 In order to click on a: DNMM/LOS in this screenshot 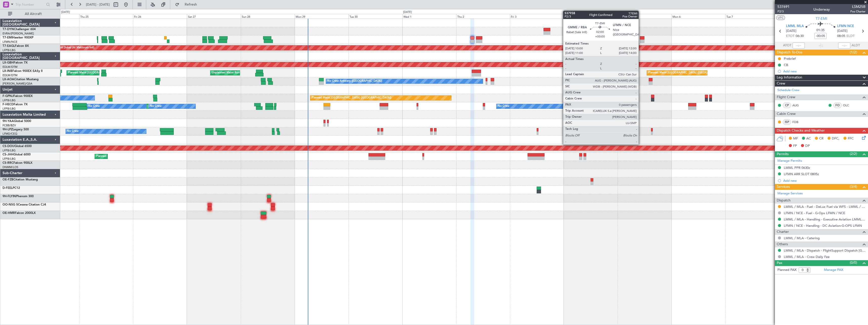, I will do `click(11, 167)`.